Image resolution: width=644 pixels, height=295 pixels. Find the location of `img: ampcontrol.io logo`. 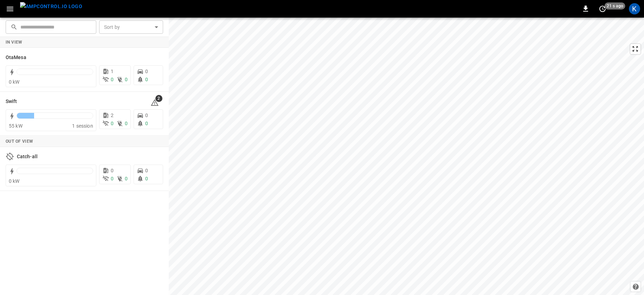

img: ampcontrol.io logo is located at coordinates (51, 6).